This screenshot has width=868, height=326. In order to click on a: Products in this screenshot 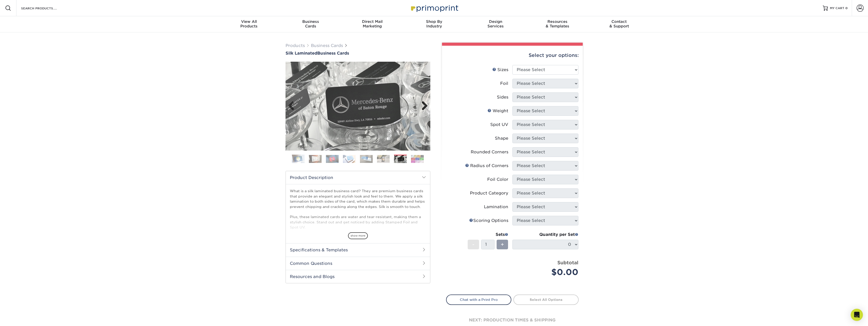, I will do `click(296, 45)`.